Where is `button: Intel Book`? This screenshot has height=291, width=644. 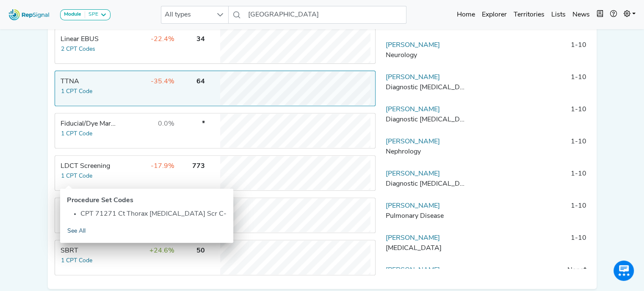
button: Intel Book is located at coordinates (600, 15).